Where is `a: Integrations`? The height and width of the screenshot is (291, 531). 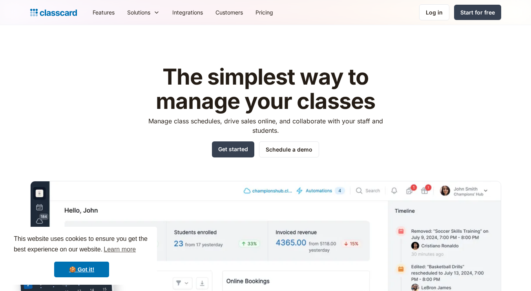 a: Integrations is located at coordinates (187, 12).